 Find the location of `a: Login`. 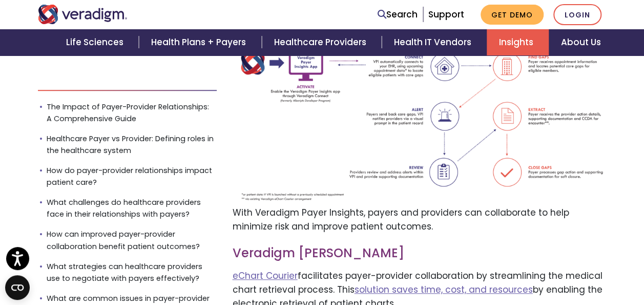

a: Login is located at coordinates (577, 14).